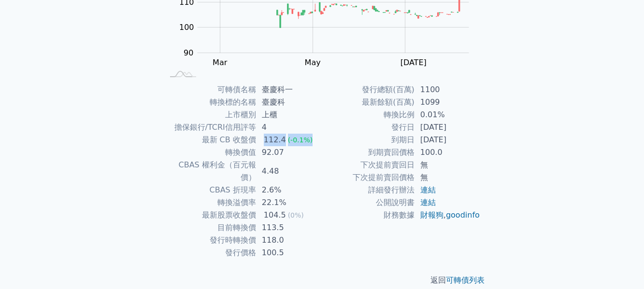 This screenshot has width=644, height=289. I want to click on td: 92.07, so click(289, 152).